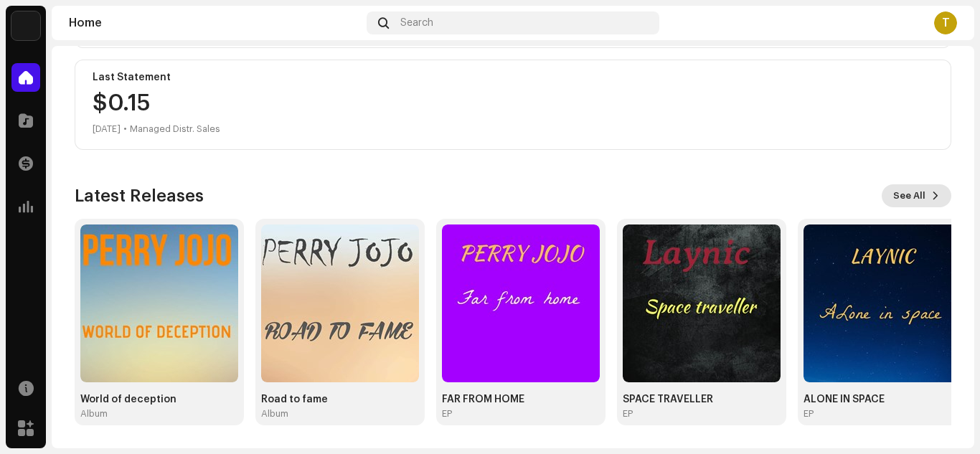 The image size is (980, 454). I want to click on div: World of deception, so click(159, 399).